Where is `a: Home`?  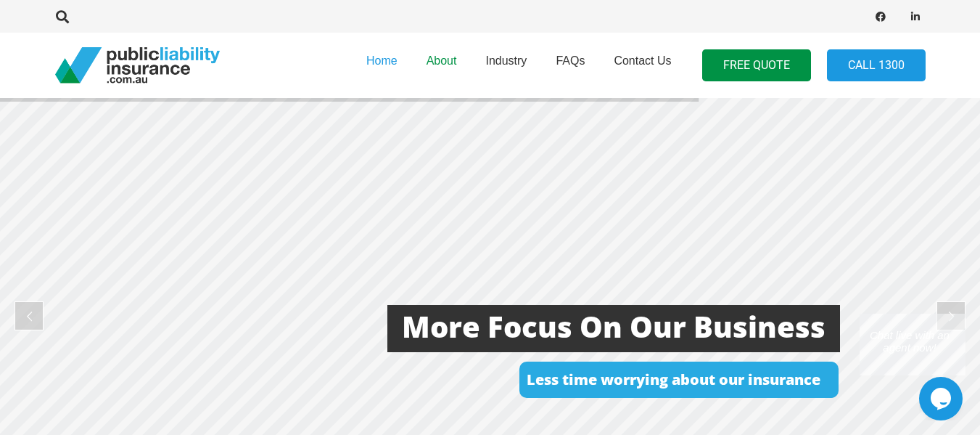
a: Home is located at coordinates (381, 65).